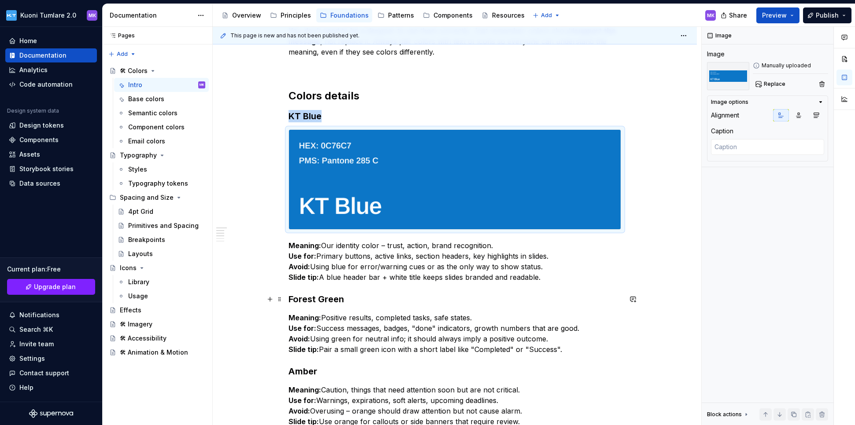 The width and height of the screenshot is (855, 425). I want to click on div: Analytics, so click(33, 70).